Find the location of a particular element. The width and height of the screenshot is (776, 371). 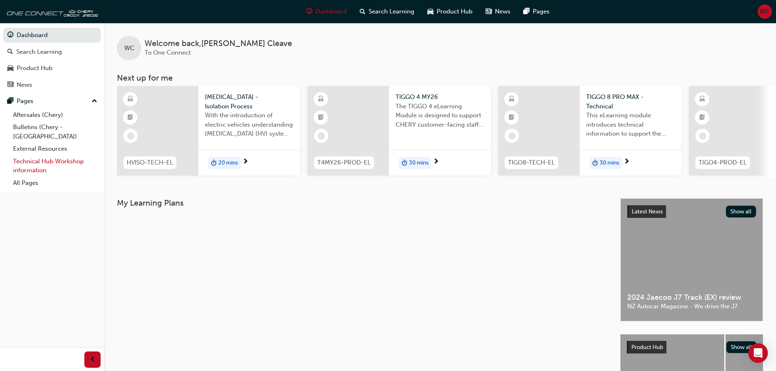

span: News is located at coordinates (503, 11).